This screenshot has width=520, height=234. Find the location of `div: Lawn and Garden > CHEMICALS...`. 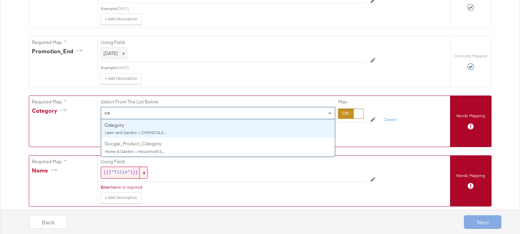

div: Lawn and Garden > CHEMICALS... is located at coordinates (218, 132).